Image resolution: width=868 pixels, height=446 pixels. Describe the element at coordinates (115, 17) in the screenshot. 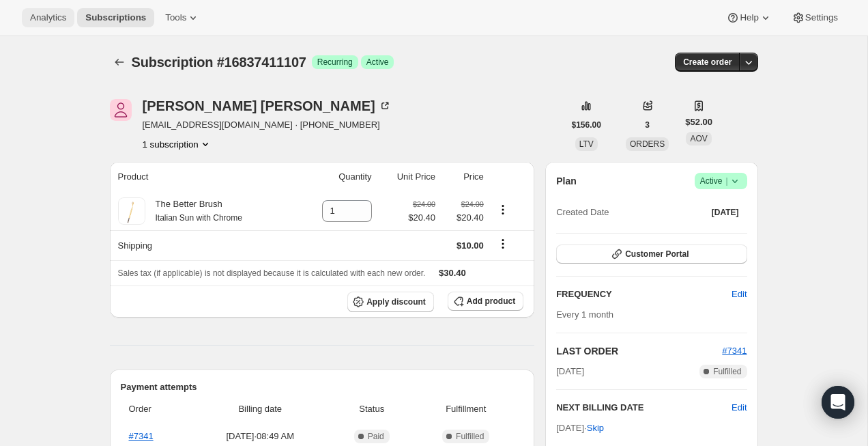

I see `span: Subscriptions` at that location.